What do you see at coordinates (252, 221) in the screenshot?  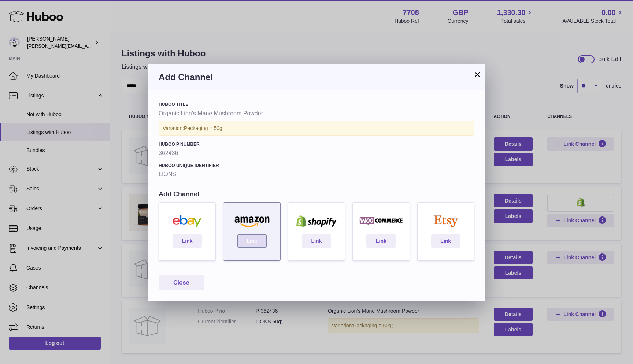 I see `img: amazon` at bounding box center [252, 221].